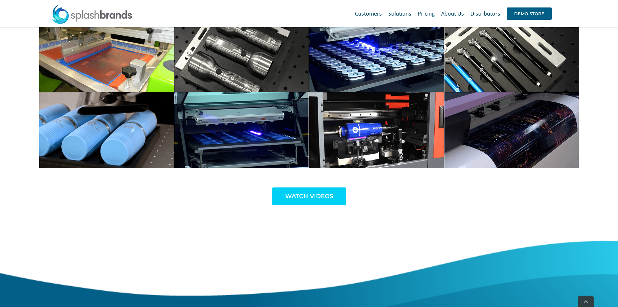  Describe the element at coordinates (309, 196) in the screenshot. I see `span: WATCH VIDEOS` at that location.